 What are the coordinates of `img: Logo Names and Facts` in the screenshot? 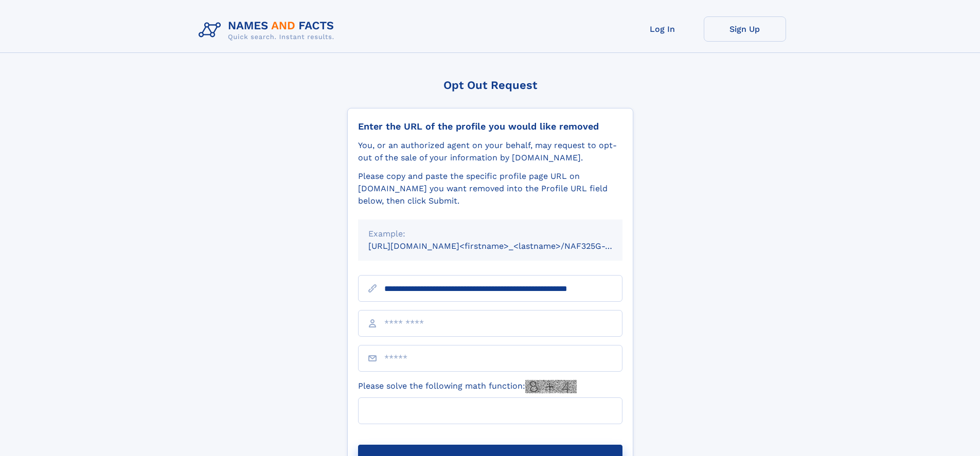 It's located at (268, 30).